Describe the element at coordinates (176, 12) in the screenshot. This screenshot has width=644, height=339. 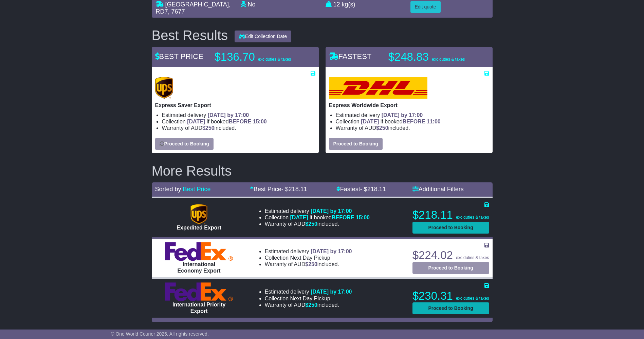
I see `span: , 7677` at that location.